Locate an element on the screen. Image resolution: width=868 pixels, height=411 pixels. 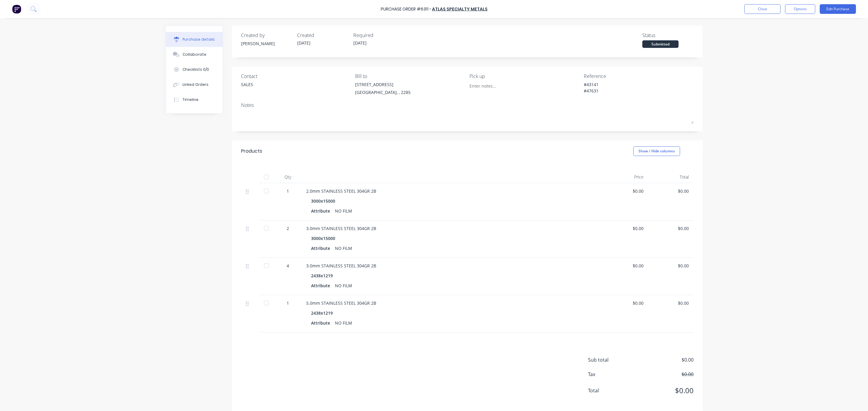
span: Sub total is located at coordinates (610, 360).